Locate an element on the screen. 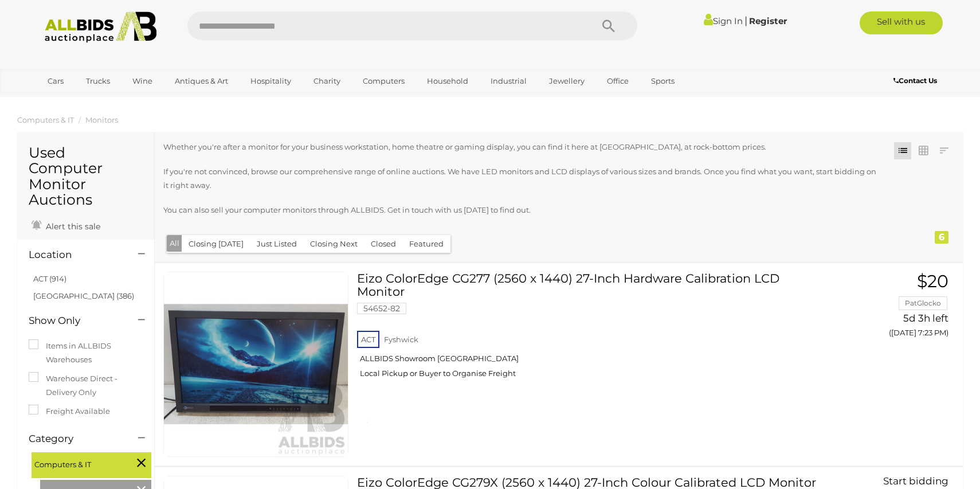  label: Items in ALLBIDS Warehouses is located at coordinates (86, 352).